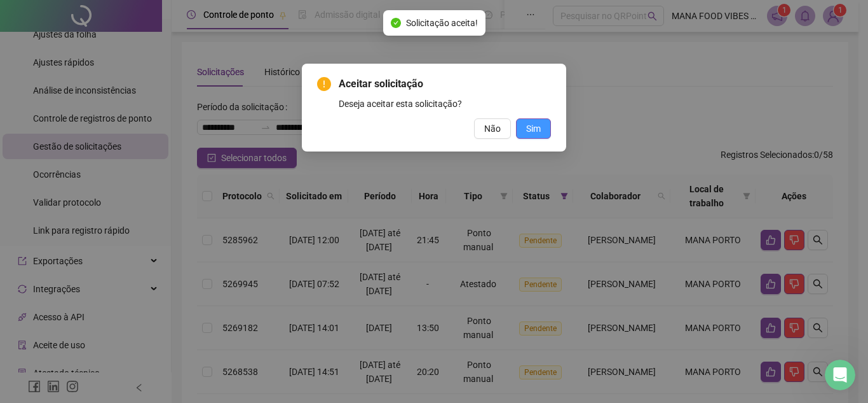 The width and height of the screenshot is (868, 403). Describe the element at coordinates (445, 84) in the screenshot. I see `span: Aceitar solicitação` at that location.